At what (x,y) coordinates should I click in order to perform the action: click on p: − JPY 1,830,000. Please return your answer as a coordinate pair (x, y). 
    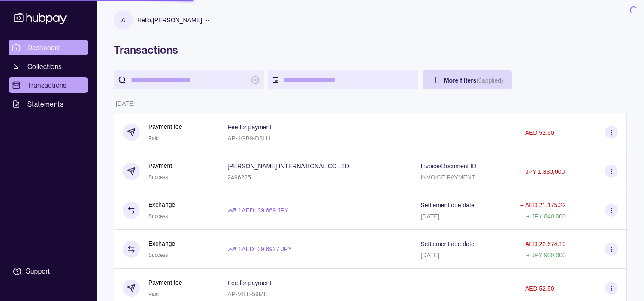
    Looking at the image, I should click on (542, 172).